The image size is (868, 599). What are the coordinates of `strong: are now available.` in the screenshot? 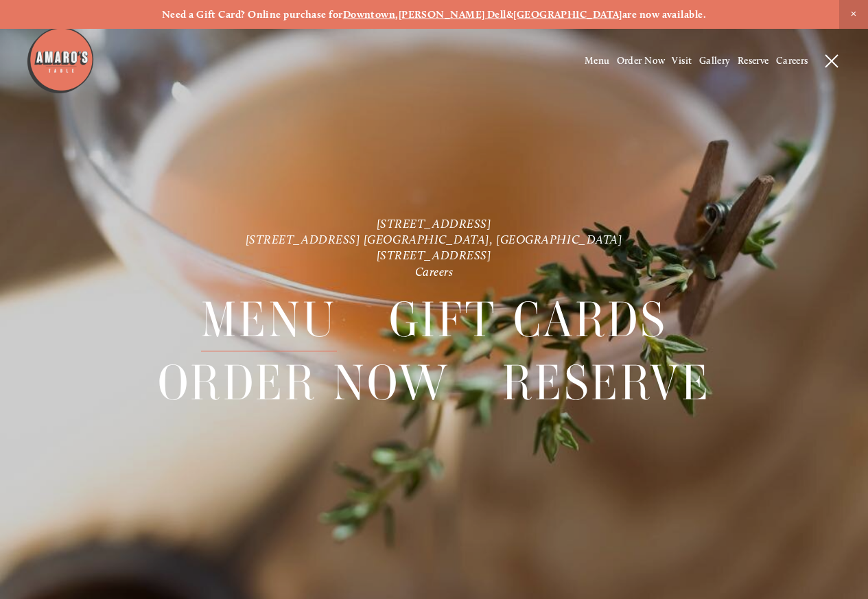 It's located at (664, 14).